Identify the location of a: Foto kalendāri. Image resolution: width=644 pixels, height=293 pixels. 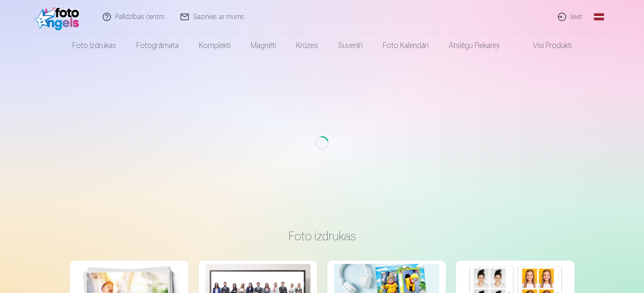
(405, 46).